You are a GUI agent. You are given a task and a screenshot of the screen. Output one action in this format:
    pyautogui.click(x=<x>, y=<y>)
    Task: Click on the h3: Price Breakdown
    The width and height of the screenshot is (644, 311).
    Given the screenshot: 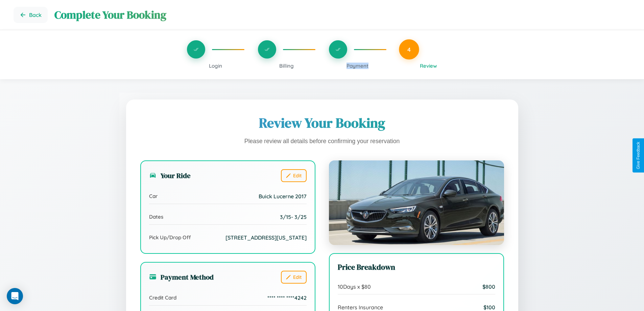 What is the action you would take?
    pyautogui.click(x=416, y=267)
    